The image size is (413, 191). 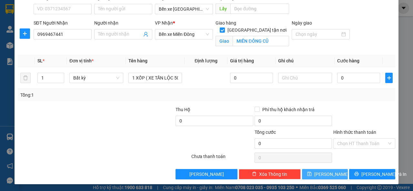 What do you see at coordinates (224, 41) in the screenshot?
I see `span: Giao` at bounding box center [224, 41].